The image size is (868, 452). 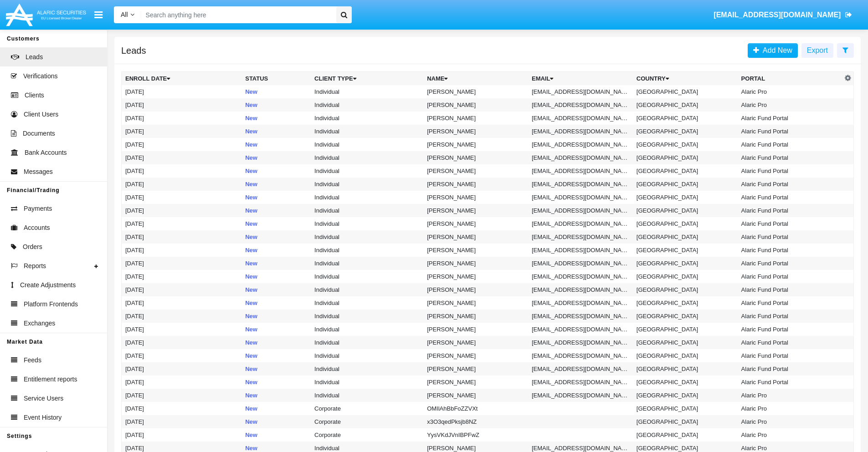 I want to click on span: Clients, so click(x=35, y=96).